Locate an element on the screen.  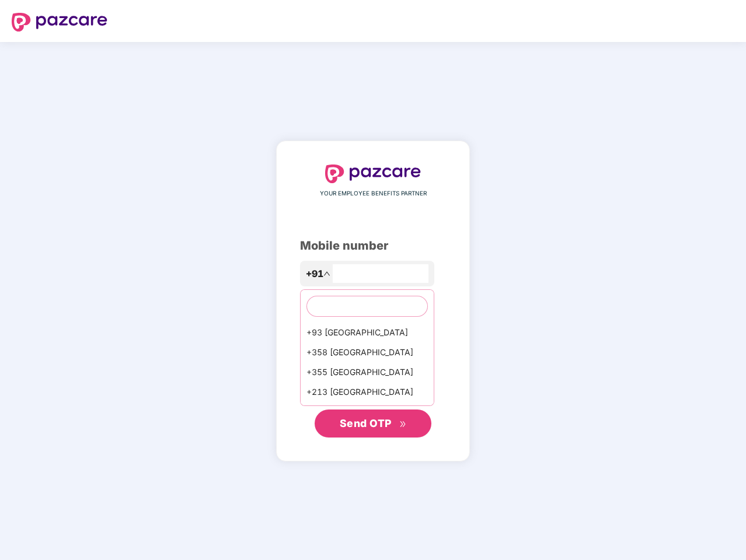
span: +91 is located at coordinates (315, 273).